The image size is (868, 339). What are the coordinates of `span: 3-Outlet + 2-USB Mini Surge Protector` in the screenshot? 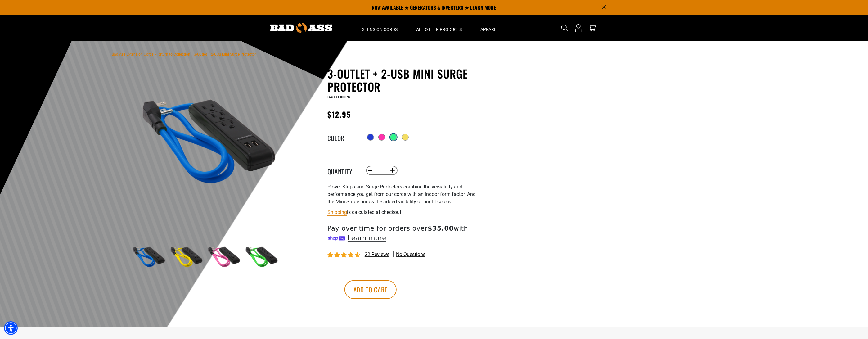 It's located at (225, 55).